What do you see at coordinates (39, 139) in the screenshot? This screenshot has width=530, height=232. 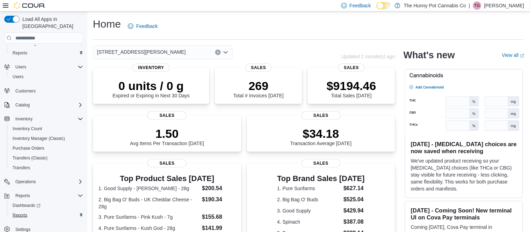 I see `a: Inventory Manager (Classic)` at bounding box center [39, 139].